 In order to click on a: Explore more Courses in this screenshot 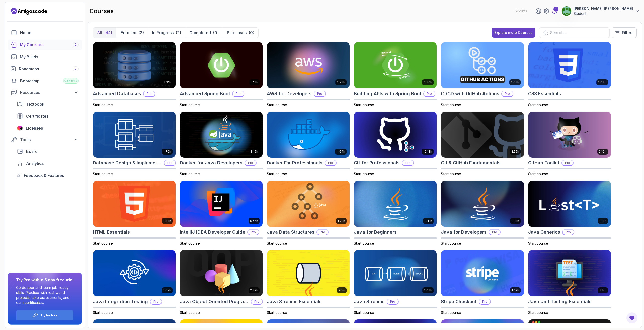, I will do `click(514, 32)`.